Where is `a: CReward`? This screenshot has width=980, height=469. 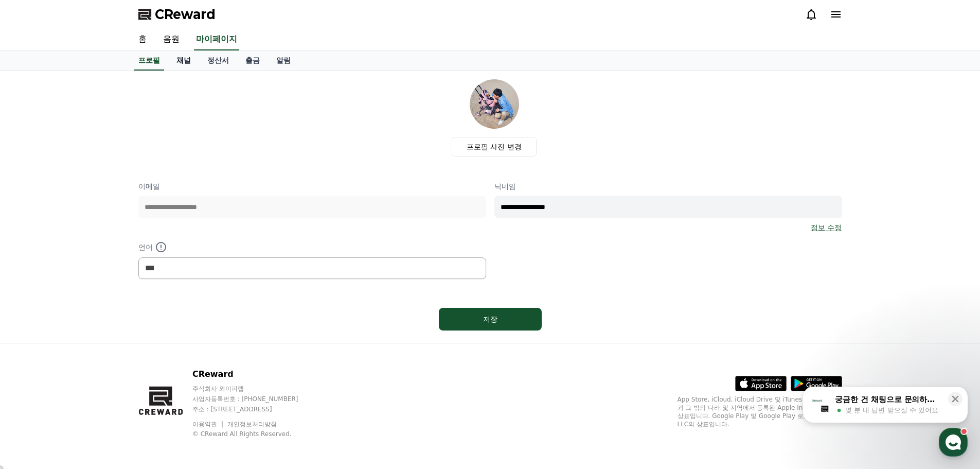
a: CReward is located at coordinates (177, 15).